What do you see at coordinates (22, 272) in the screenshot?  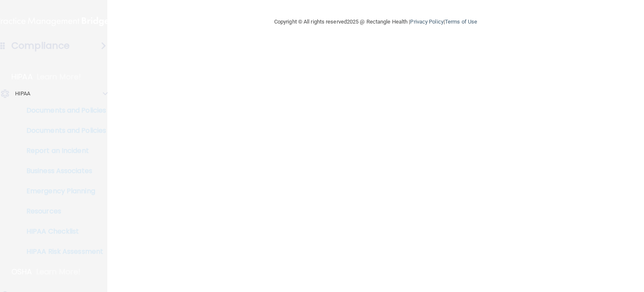 I see `p: OSHA` at bounding box center [22, 272].